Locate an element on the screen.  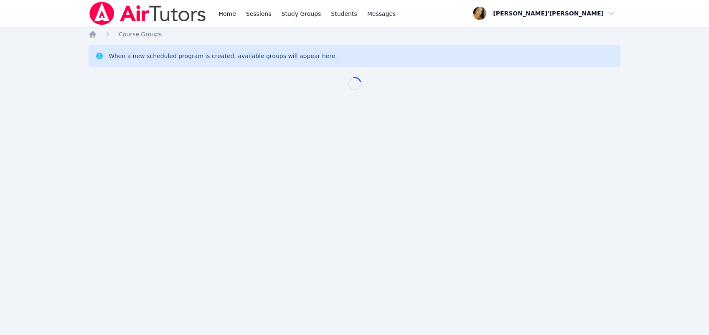
nav: Breadcrumb is located at coordinates (354, 34).